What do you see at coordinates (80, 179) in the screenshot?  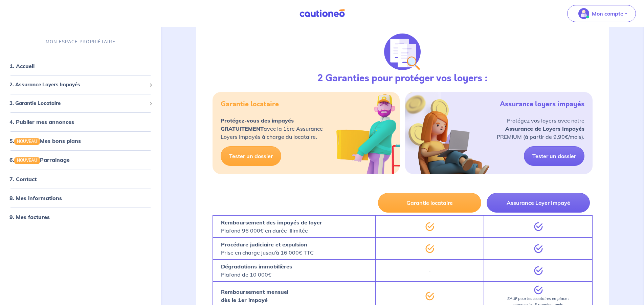 I see `div: 7. Contact` at bounding box center [80, 179].